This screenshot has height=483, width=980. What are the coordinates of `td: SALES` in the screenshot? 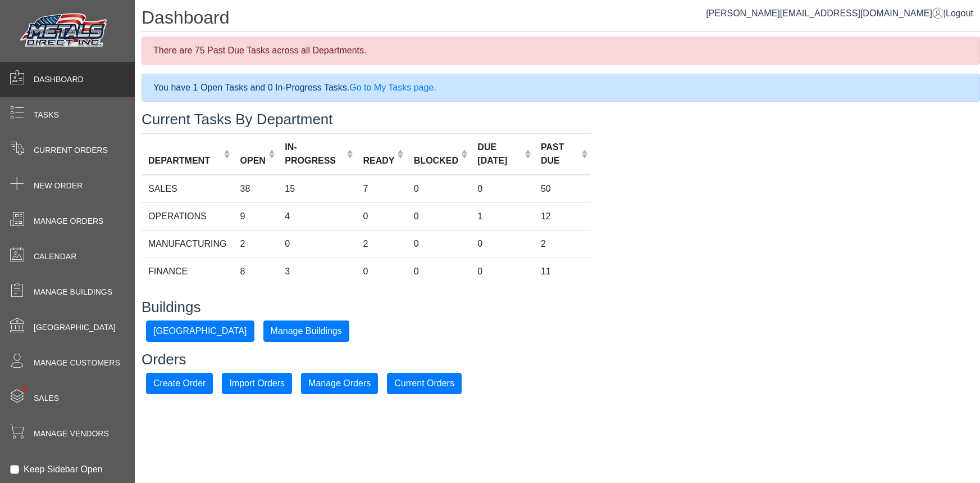 It's located at (187, 188).